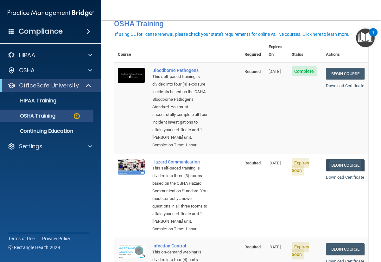  I want to click on a: Infection Control, so click(180, 245).